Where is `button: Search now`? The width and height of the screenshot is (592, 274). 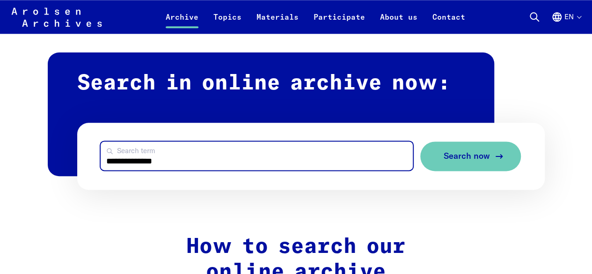
button: Search now is located at coordinates (470, 156).